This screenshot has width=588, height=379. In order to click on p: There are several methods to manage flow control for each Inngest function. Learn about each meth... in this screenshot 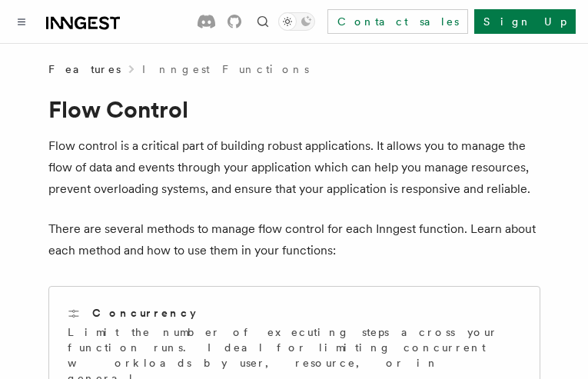, I will do `click(294, 240)`.